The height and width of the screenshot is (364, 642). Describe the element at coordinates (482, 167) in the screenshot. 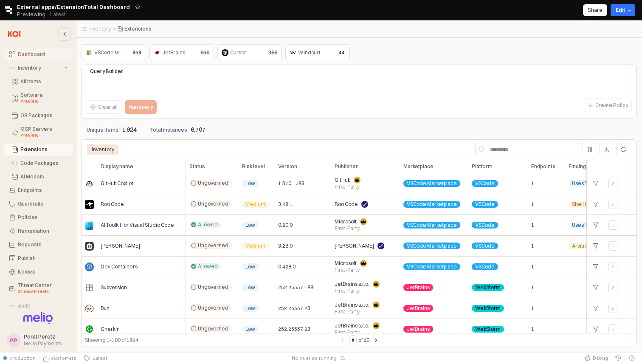

I see `span: Platform` at that location.